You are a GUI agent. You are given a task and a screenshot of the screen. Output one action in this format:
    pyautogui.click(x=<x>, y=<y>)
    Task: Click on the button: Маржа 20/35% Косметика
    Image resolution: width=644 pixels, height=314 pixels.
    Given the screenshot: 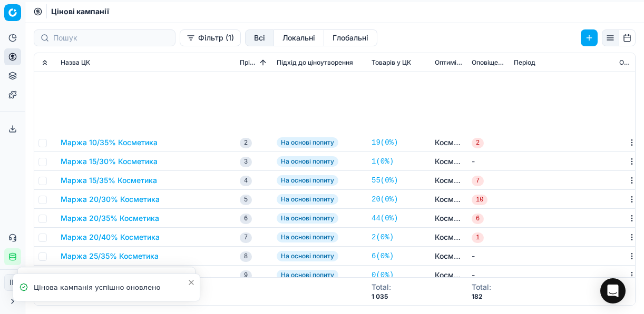 What is the action you would take?
    pyautogui.click(x=110, y=218)
    